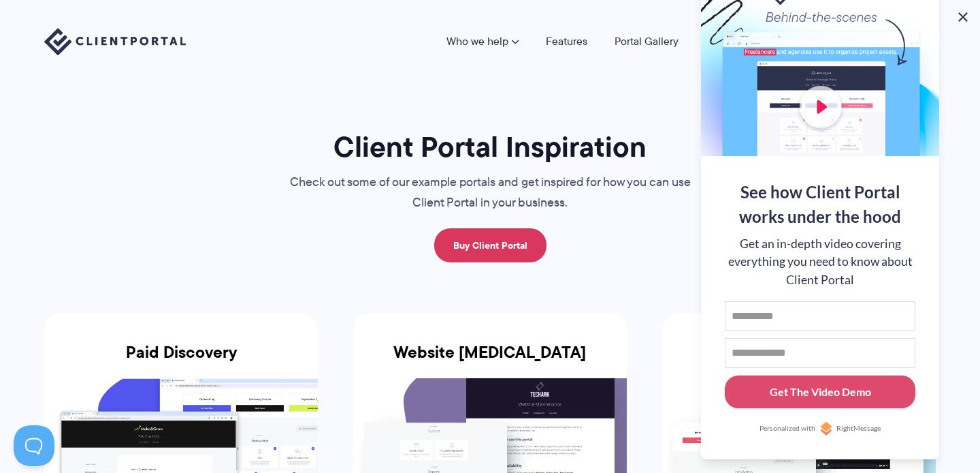  Describe the element at coordinates (483, 41) in the screenshot. I see `a: Who we help` at that location.